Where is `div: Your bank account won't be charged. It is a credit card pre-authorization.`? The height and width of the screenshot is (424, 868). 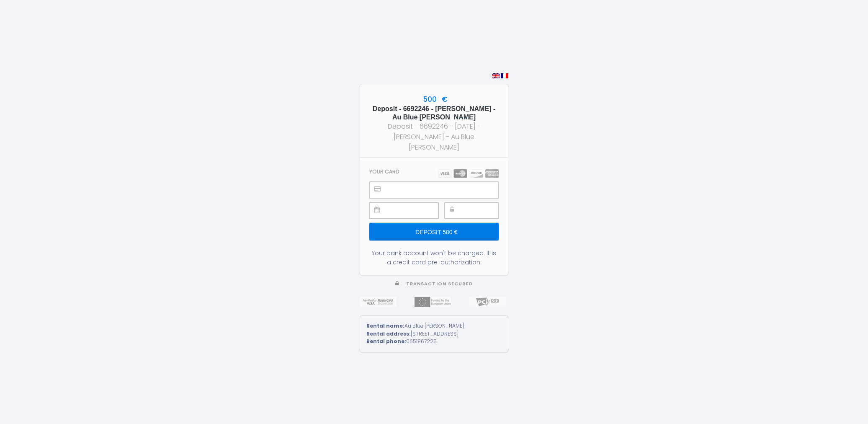 div: Your bank account won't be charged. It is a credit card pre-authorization. is located at coordinates (434, 257).